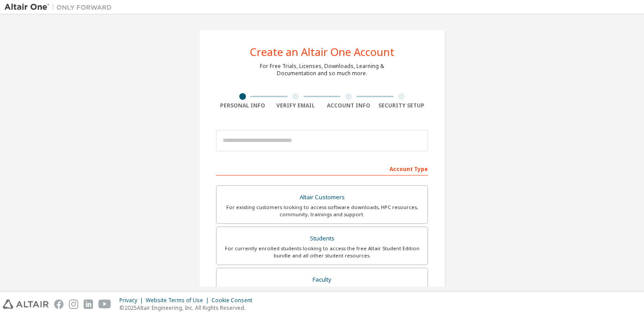  What do you see at coordinates (25, 304) in the screenshot?
I see `img: altair_logo.svg` at bounding box center [25, 304].